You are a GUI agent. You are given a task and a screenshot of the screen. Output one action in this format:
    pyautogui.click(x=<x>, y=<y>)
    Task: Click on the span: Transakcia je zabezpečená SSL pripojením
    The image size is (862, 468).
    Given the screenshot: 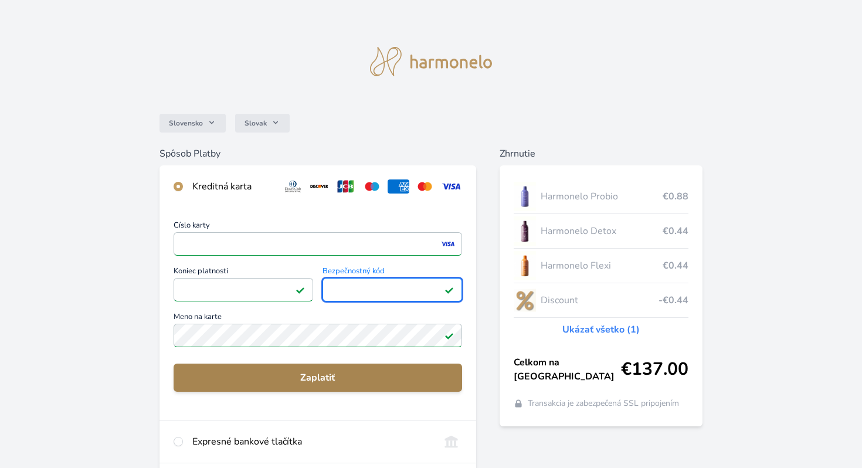 What is the action you would take?
    pyautogui.click(x=603, y=403)
    